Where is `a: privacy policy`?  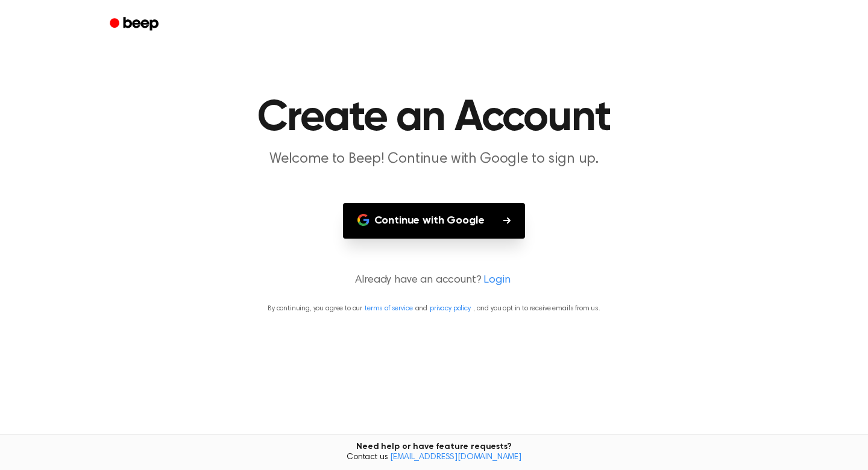 a: privacy policy is located at coordinates (450, 309).